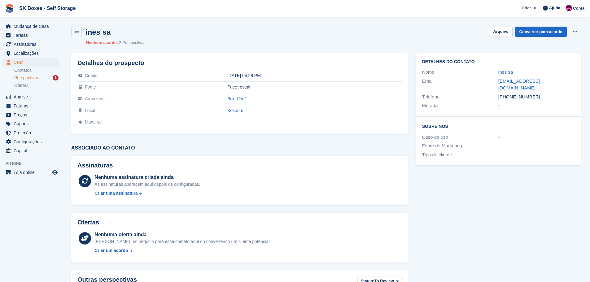  I want to click on a: Kokoom, so click(235, 111).